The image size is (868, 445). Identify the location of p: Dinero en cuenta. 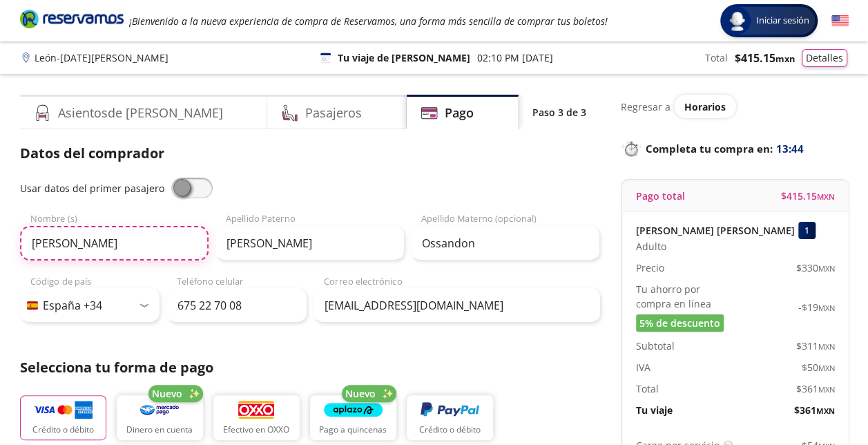
(160, 430).